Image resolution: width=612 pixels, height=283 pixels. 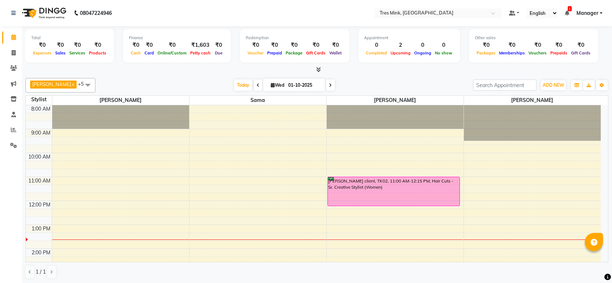 I want to click on span: Manager, so click(x=587, y=13).